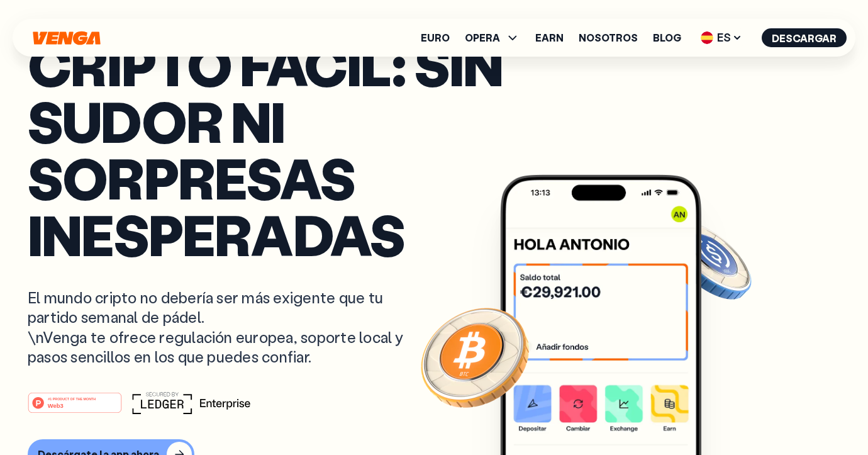 The width and height of the screenshot is (868, 455). I want to click on tspan: Web3, so click(55, 405).